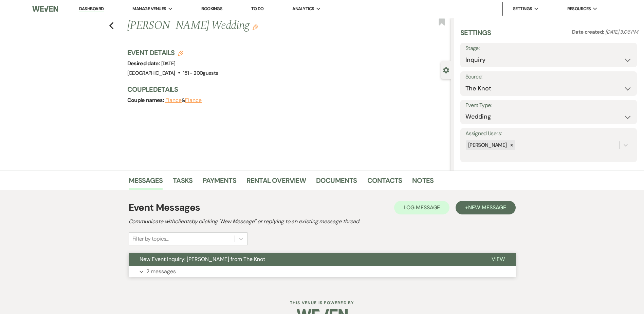 The height and width of the screenshot is (314, 644). I want to click on a: Messages, so click(146, 182).